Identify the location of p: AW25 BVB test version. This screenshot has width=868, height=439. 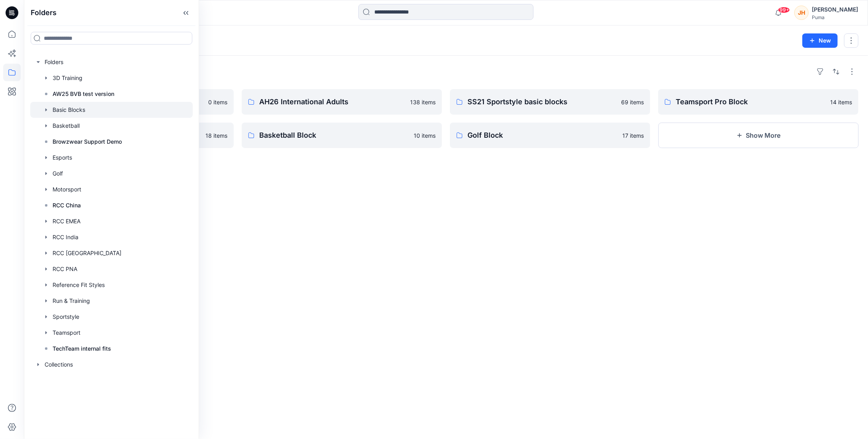
(83, 94).